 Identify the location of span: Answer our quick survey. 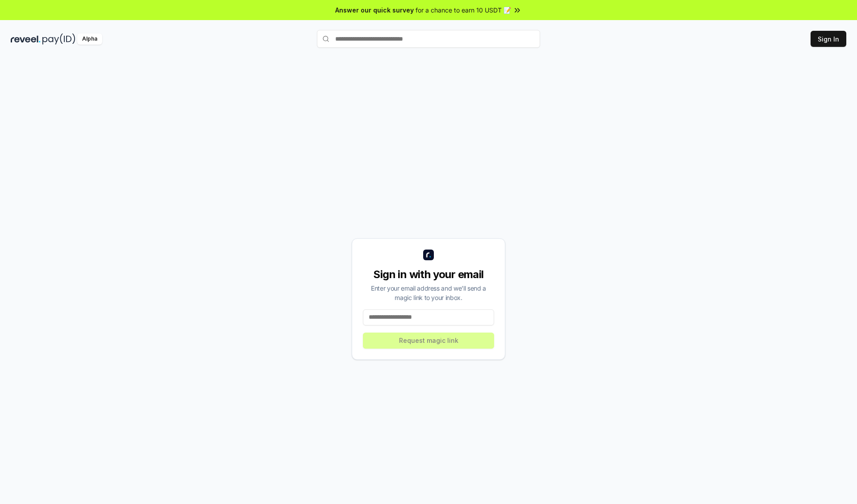
(375, 10).